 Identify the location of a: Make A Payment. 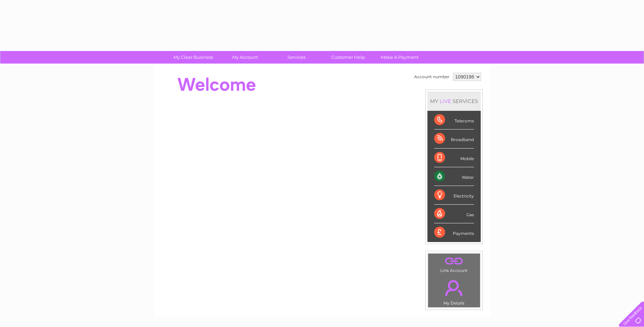
(399, 57).